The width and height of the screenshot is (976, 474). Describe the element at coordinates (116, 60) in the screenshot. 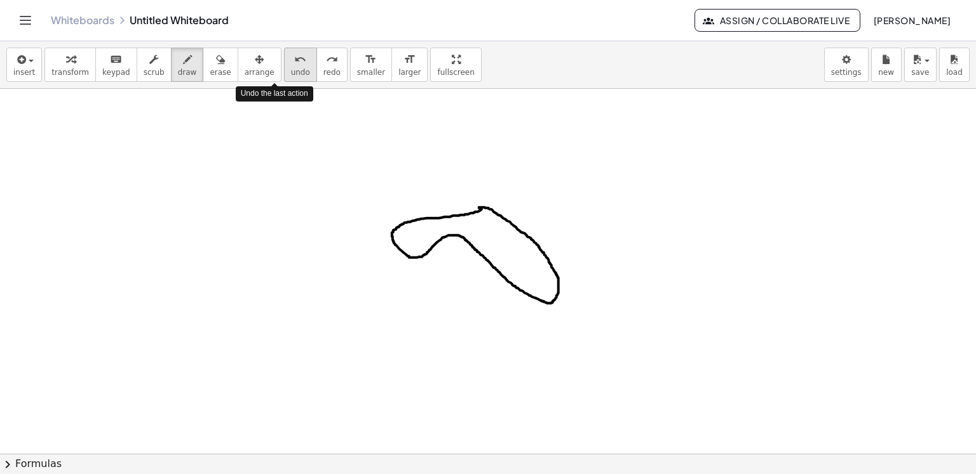

I see `i: keyboard` at that location.